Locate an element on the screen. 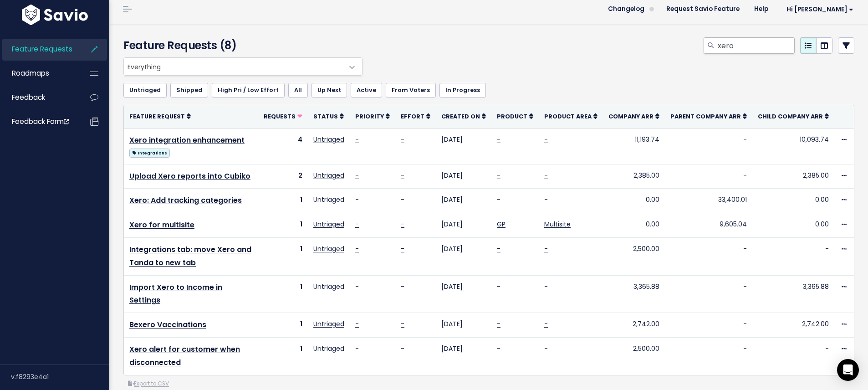 This screenshot has width=868, height=390. a: Shipped is located at coordinates (189, 90).